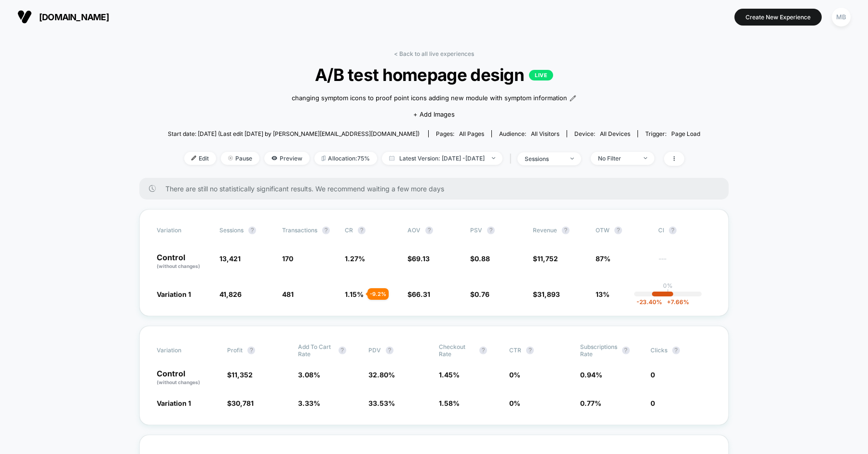 Image resolution: width=868 pixels, height=454 pixels. What do you see at coordinates (482, 258) in the screenshot?
I see `span: 0.88` at bounding box center [482, 258].